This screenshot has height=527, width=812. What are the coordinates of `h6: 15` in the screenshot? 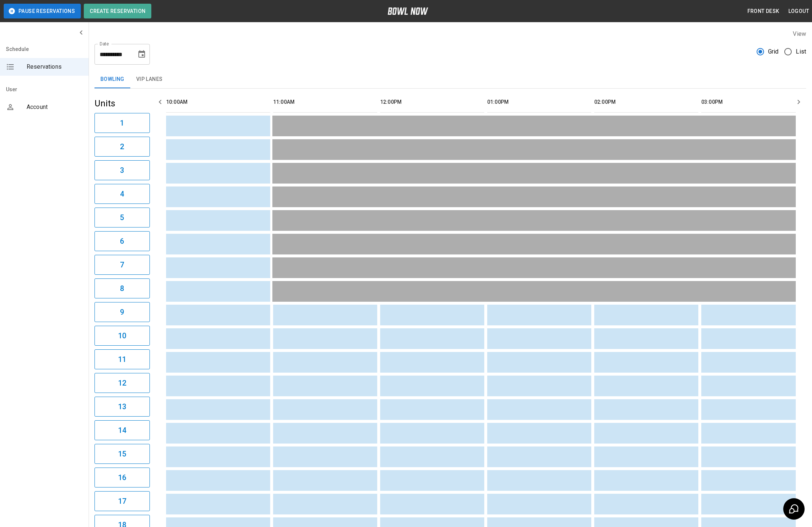 It's located at (122, 454).